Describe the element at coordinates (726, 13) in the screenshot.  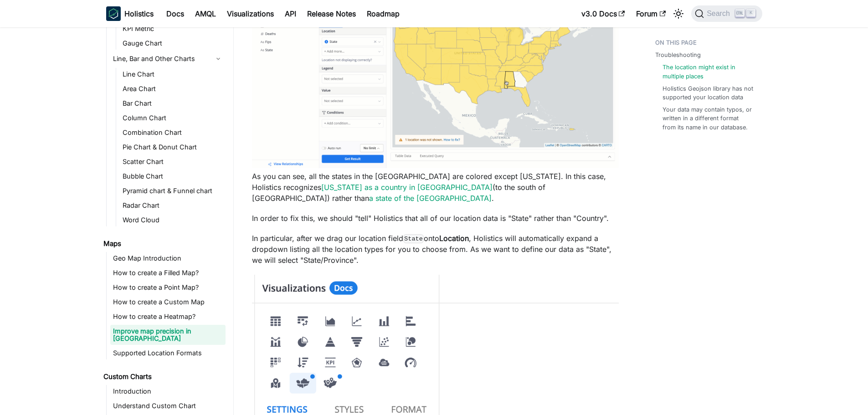
I see `button: Search (Ctrl+K)` at that location.